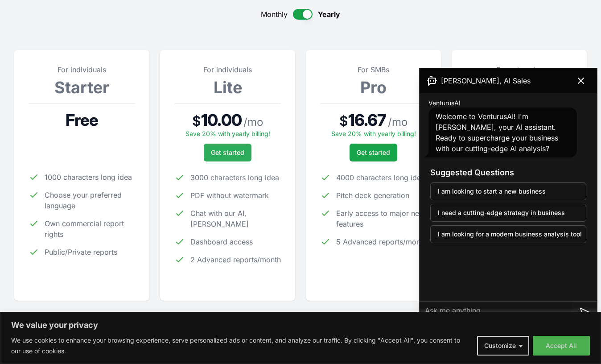 The width and height of the screenshot is (601, 364). I want to click on img: logo_orange.svg, so click(18, 18).